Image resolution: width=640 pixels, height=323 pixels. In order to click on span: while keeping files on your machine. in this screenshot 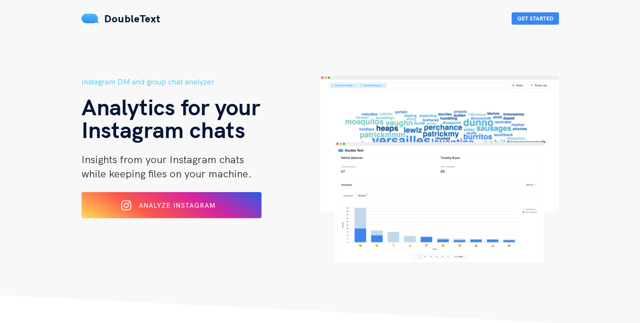, I will do `click(166, 173)`.